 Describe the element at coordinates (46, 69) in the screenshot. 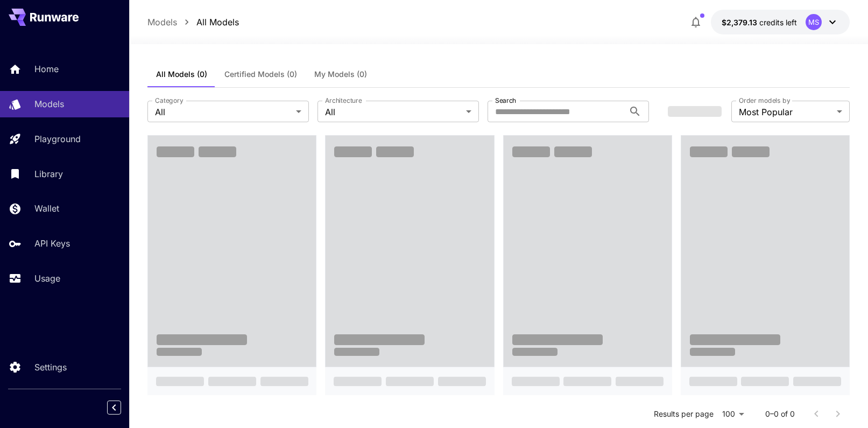

I see `p: Home` at that location.